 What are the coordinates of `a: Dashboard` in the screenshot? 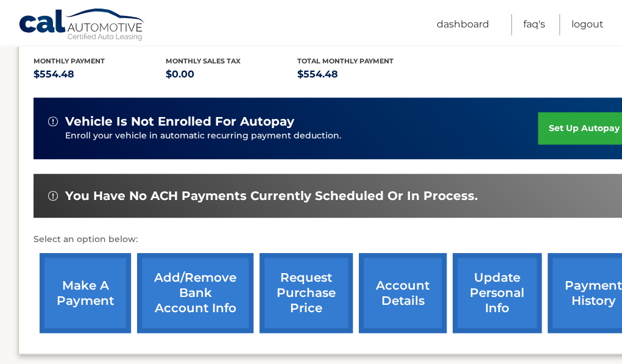 It's located at (463, 24).